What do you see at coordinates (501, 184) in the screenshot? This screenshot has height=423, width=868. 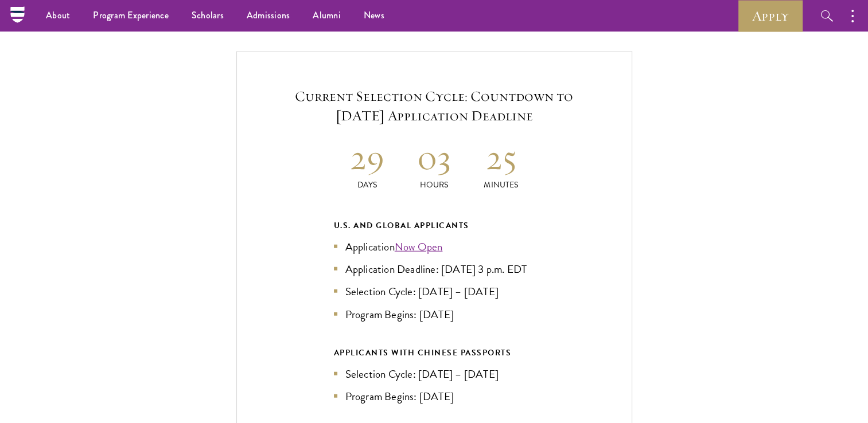 I see `p: Minutes` at bounding box center [501, 184].